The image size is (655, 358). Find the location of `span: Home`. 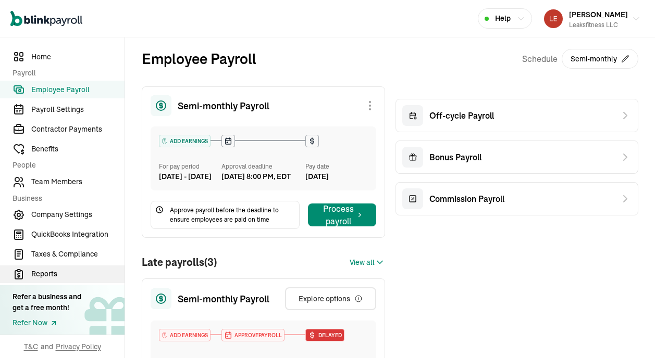

span: Home is located at coordinates (78, 57).